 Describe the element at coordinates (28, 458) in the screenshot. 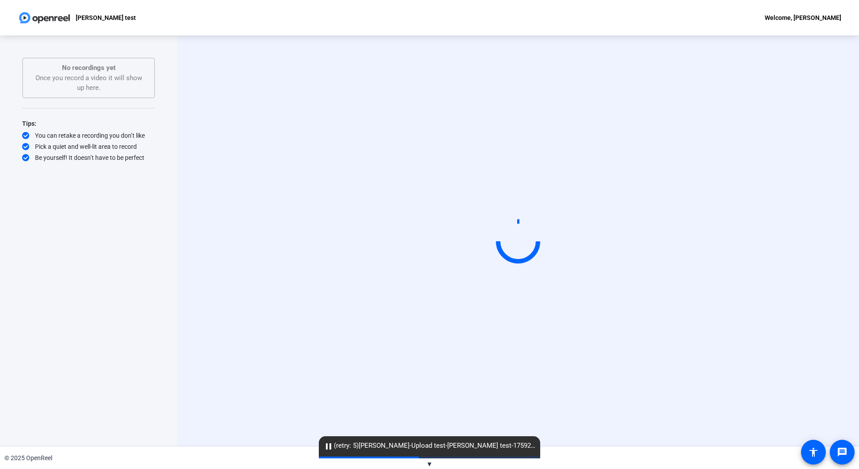

I see `div: © 2025 OpenReel` at that location.